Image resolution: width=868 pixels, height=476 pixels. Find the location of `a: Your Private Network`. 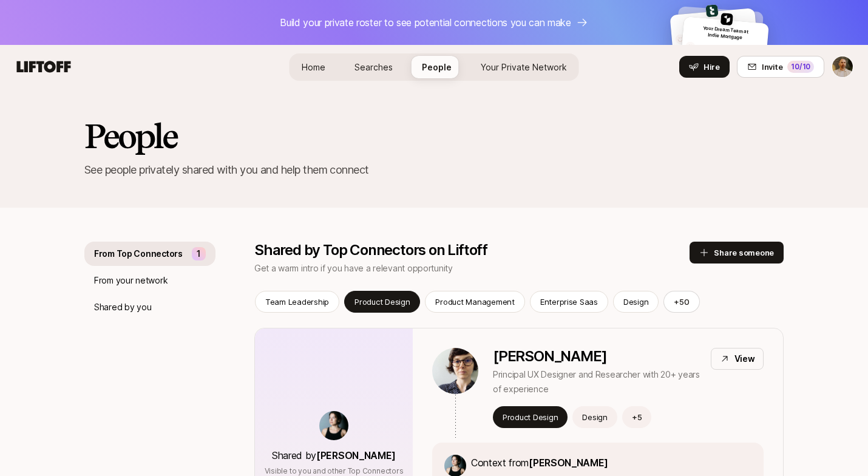

a: Your Private Network is located at coordinates (524, 67).